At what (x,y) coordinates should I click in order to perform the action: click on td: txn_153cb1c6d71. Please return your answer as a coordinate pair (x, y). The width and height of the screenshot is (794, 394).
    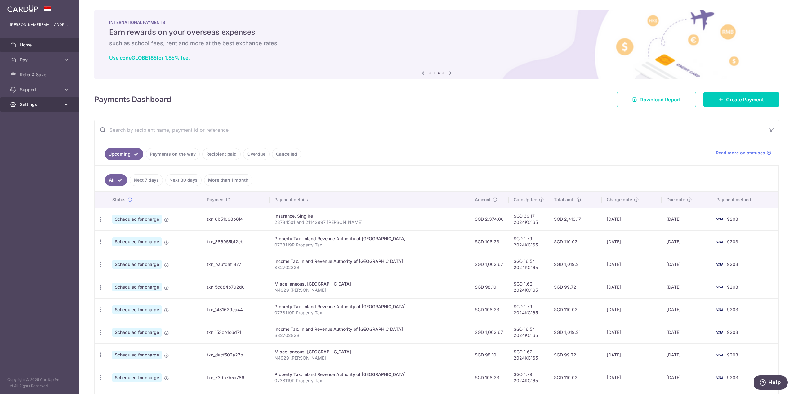
    Looking at the image, I should click on (236, 332).